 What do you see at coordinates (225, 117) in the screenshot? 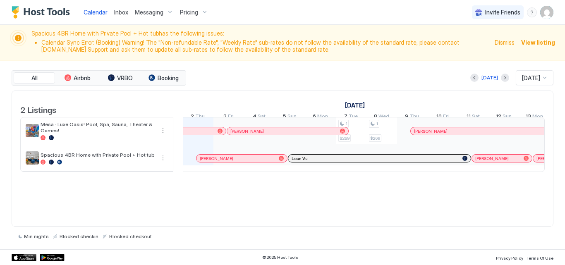
I see `span: 3` at bounding box center [225, 117].